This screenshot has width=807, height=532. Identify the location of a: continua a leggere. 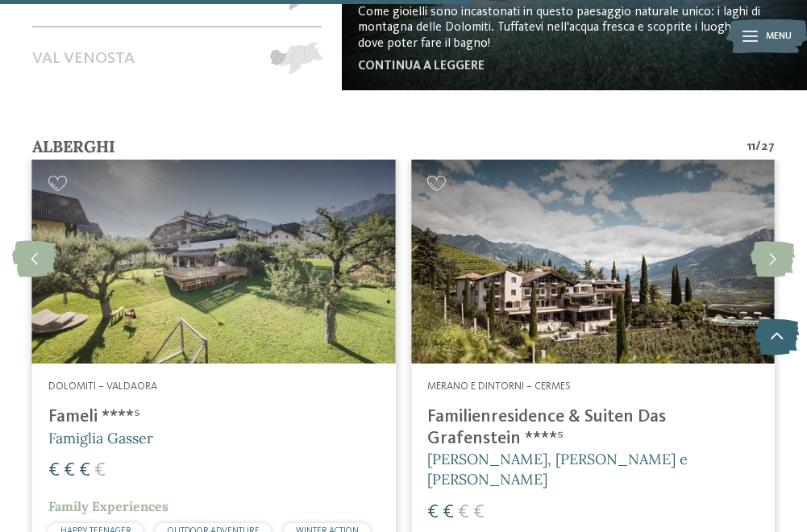
(420, 66).